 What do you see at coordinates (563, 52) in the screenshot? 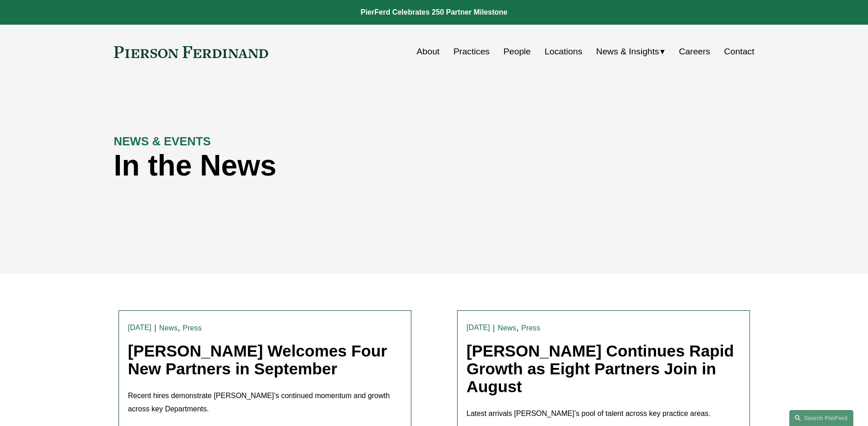
I see `a: Locations` at bounding box center [563, 52].